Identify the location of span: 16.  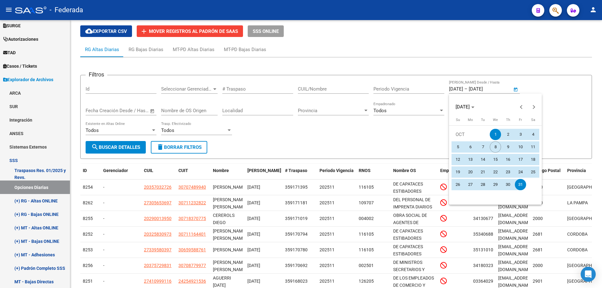
(508, 160).